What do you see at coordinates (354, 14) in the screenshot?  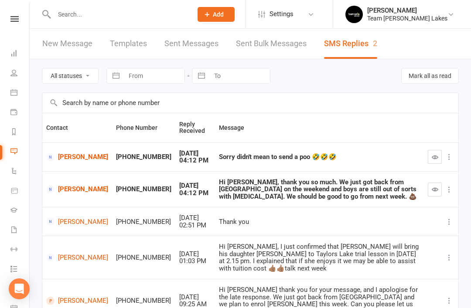 I see `img: thumb_image1603260965.png` at bounding box center [354, 14].